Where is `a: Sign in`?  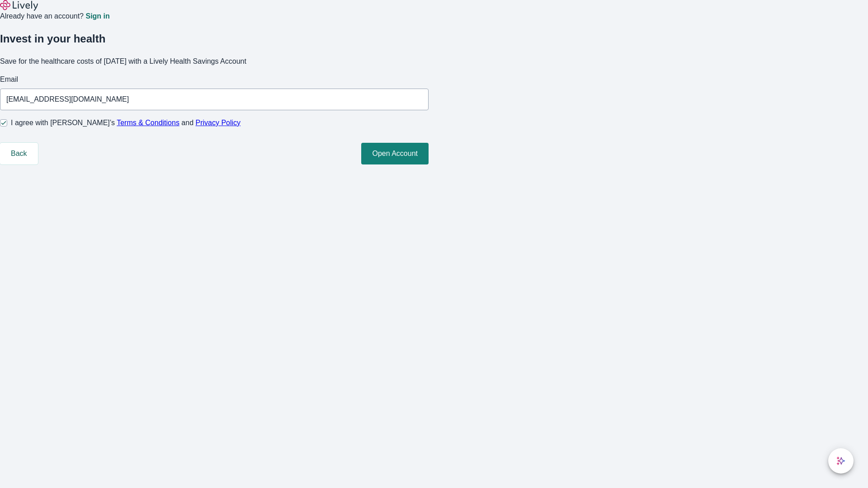 a: Sign in is located at coordinates (97, 16).